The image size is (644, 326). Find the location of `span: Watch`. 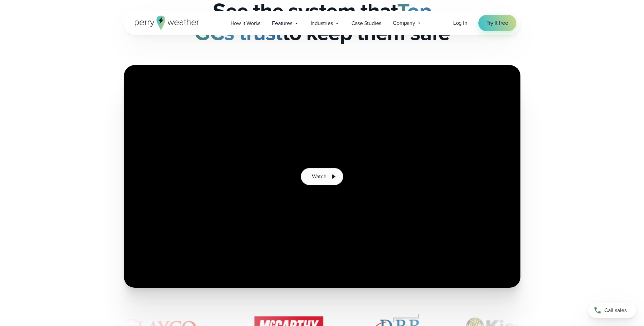

span: Watch is located at coordinates (319, 176).